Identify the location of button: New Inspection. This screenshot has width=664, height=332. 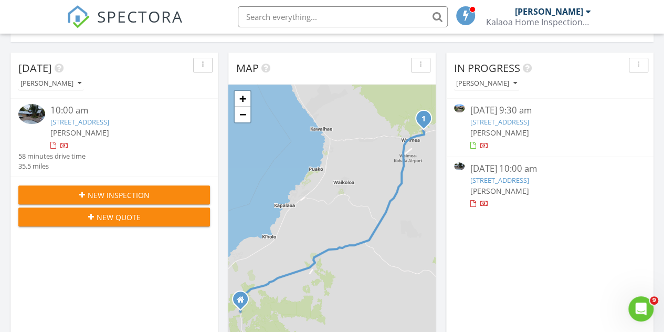
(114, 195).